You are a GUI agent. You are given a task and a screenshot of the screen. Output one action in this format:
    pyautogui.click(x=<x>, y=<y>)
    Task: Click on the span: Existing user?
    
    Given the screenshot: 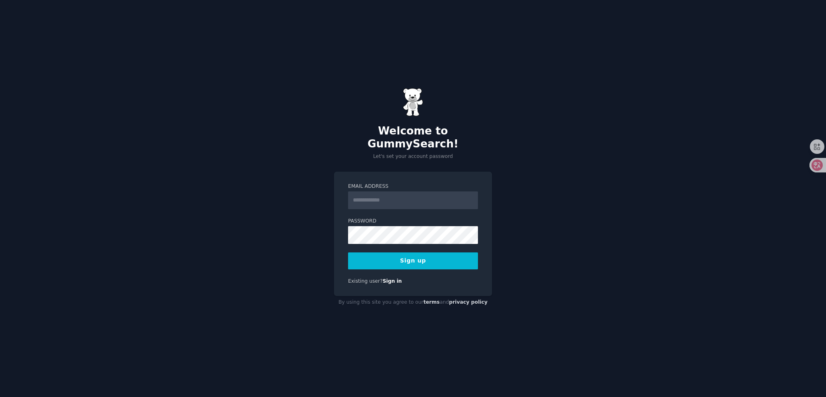 What is the action you would take?
    pyautogui.click(x=366, y=281)
    